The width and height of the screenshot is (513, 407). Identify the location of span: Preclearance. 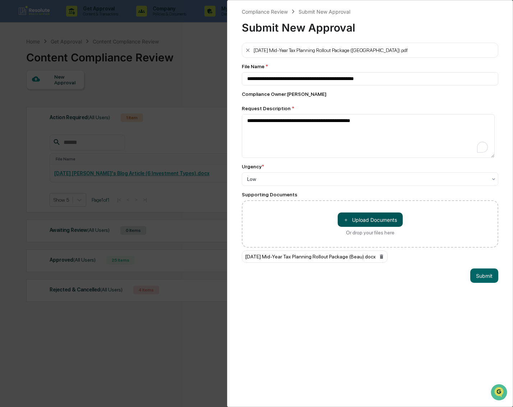
(30, 94).